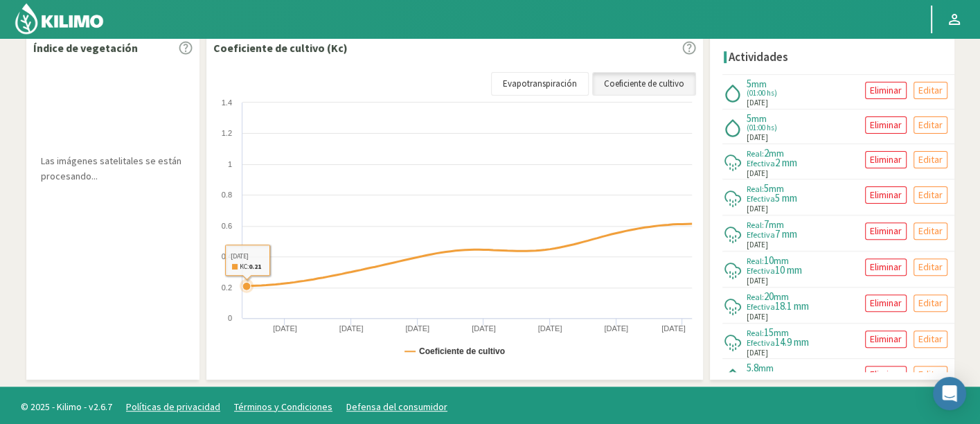 This screenshot has height=424, width=980. I want to click on a: Defensa del consumidor, so click(397, 406).